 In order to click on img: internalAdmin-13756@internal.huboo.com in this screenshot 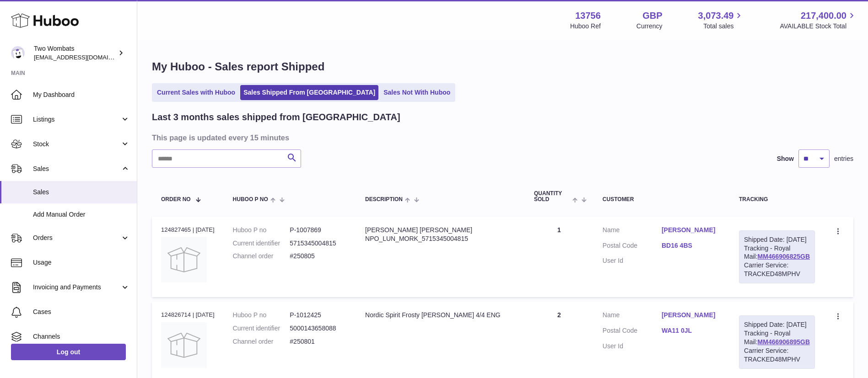, I will do `click(18, 53)`.